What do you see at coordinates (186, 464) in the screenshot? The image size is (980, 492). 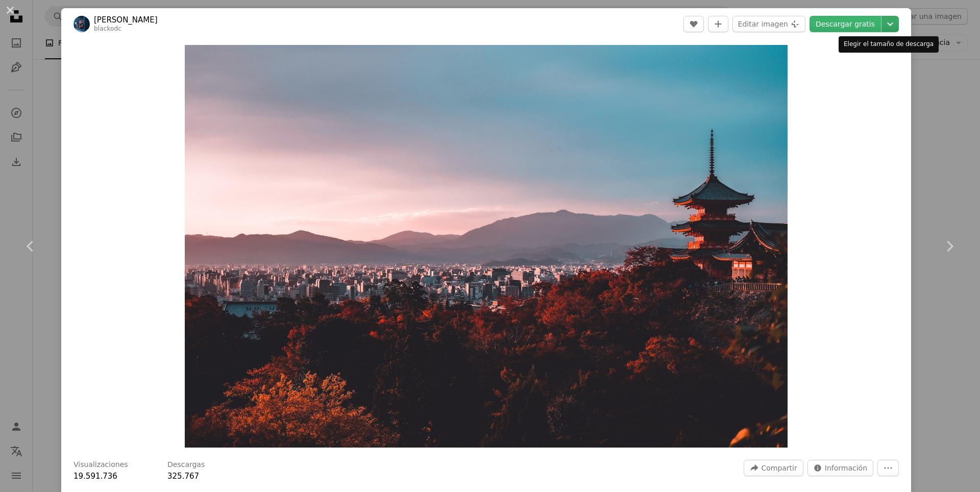 I see `h3: Descargas` at bounding box center [186, 464].